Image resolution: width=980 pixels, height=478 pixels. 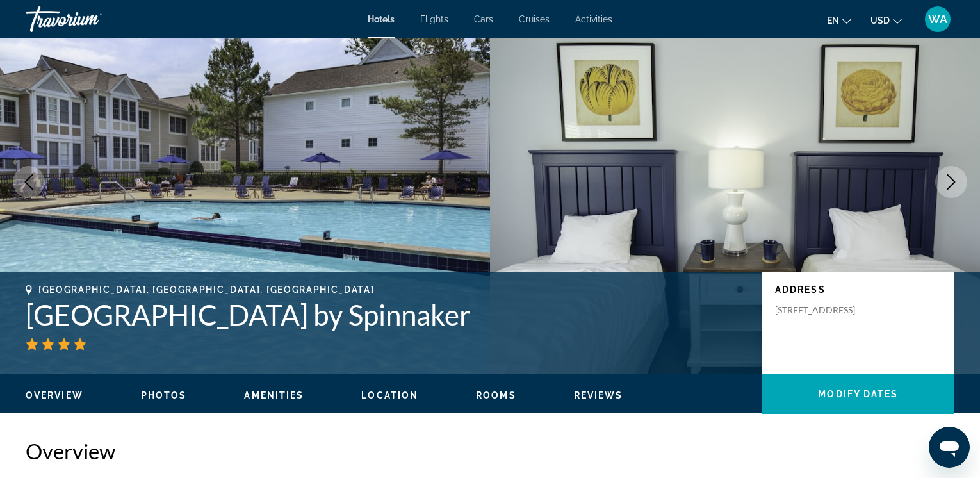 I want to click on span: Modify Dates, so click(x=857, y=394).